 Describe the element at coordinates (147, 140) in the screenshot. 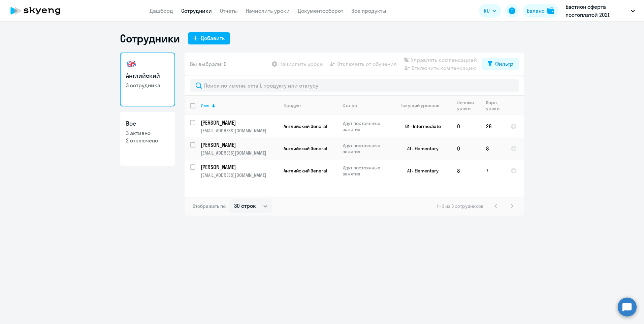

I see `p: 2 отключено` at that location.